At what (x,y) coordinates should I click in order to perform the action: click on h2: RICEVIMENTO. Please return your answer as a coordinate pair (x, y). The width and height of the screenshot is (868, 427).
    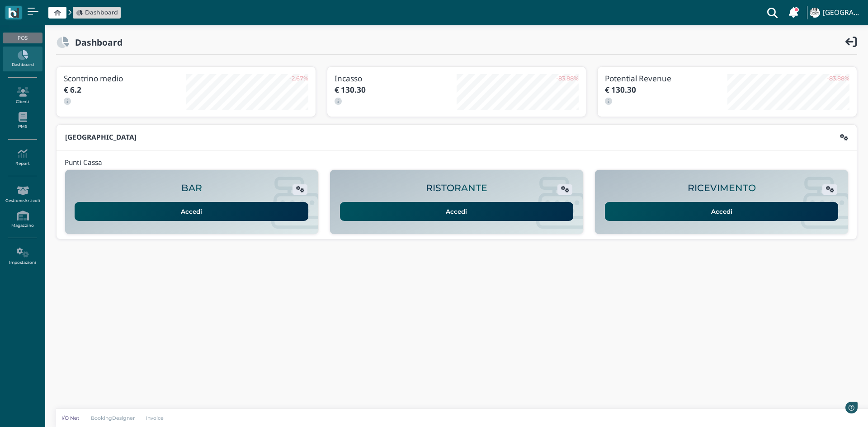
    Looking at the image, I should click on (722, 188).